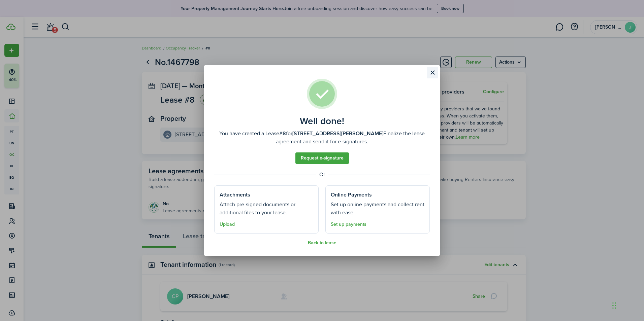 The width and height of the screenshot is (644, 321). Describe the element at coordinates (322, 138) in the screenshot. I see `well-done-description: You have created a Lease for Finalize the lease agreement and send it for e-signatures.` at that location.